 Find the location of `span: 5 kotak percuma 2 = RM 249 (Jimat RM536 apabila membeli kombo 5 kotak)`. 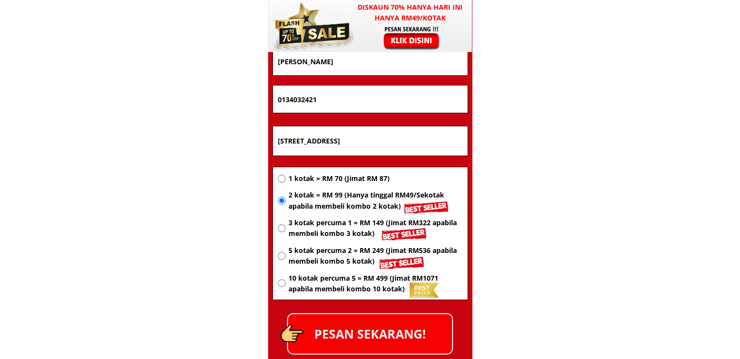

span: 5 kotak percuma 2 = RM 249 (Jimat RM536 apabila membeli kombo 5 kotak) is located at coordinates (375, 256).